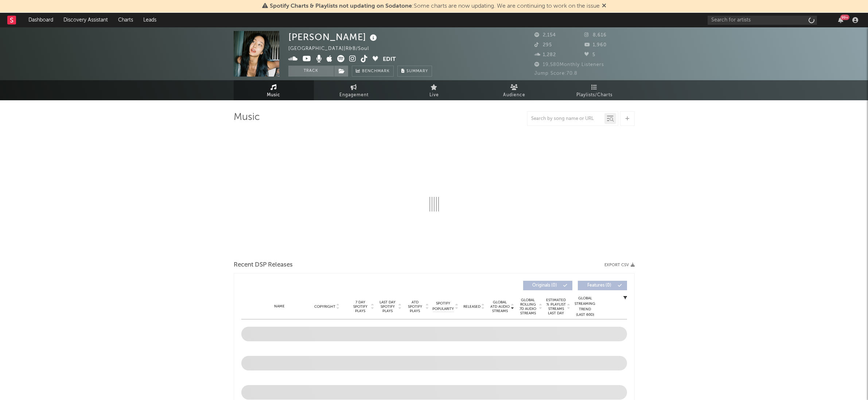 This screenshot has height=400, width=868. I want to click on button: Edit, so click(389, 59).